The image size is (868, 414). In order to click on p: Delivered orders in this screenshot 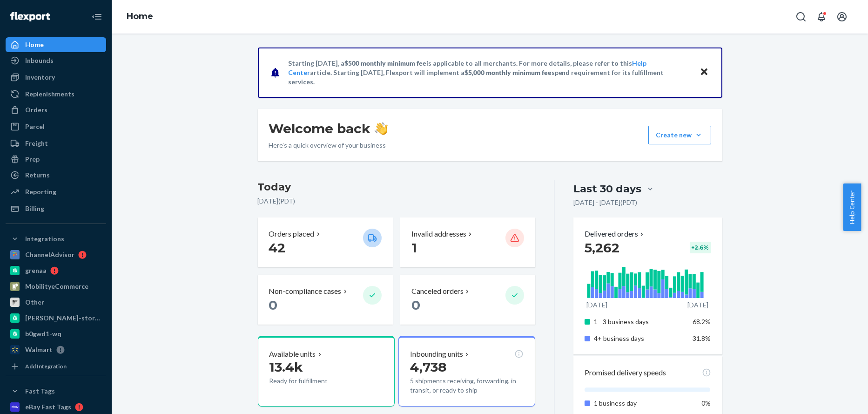, I will do `click(615, 234)`.